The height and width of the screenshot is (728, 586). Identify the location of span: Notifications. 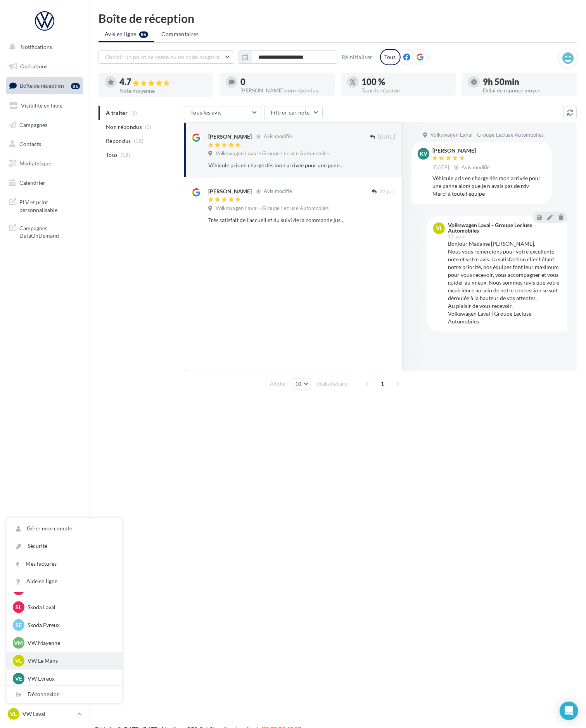
(36, 47).